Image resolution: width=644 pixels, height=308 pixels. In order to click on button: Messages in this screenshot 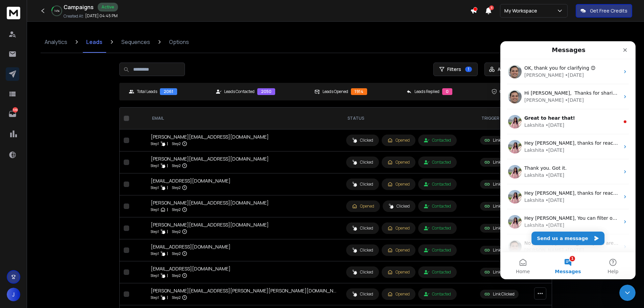, I will do `click(68, 224)`.